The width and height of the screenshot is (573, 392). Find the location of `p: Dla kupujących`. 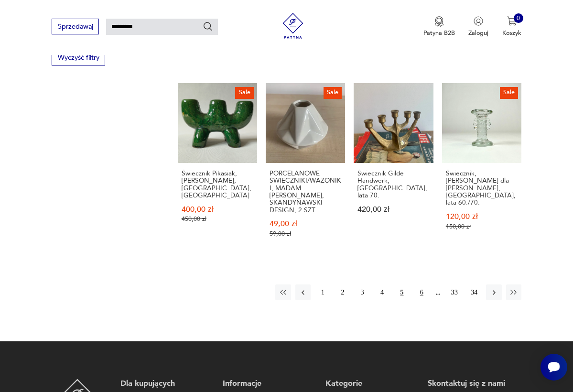

p: Dla kupujących is located at coordinates (165, 384).